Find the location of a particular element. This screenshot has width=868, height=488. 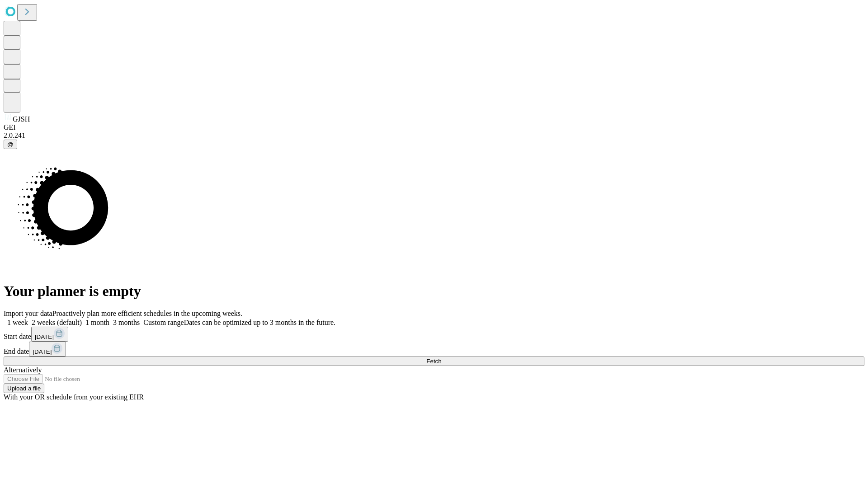

span: 1 month is located at coordinates (97, 322).